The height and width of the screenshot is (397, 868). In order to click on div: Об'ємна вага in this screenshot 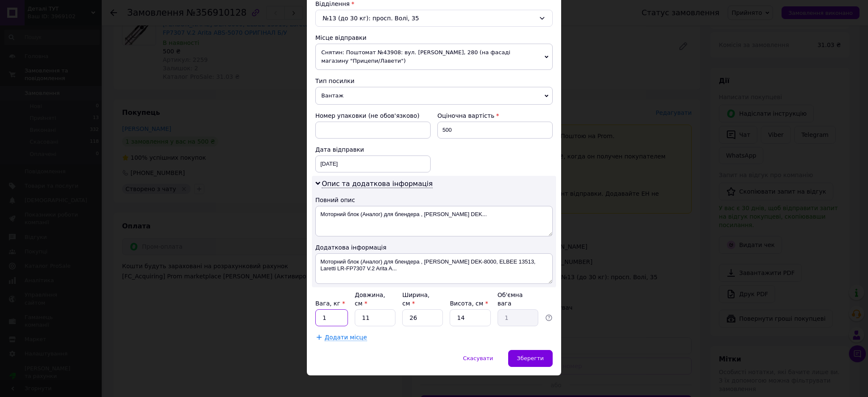, I will do `click(518, 299)`.